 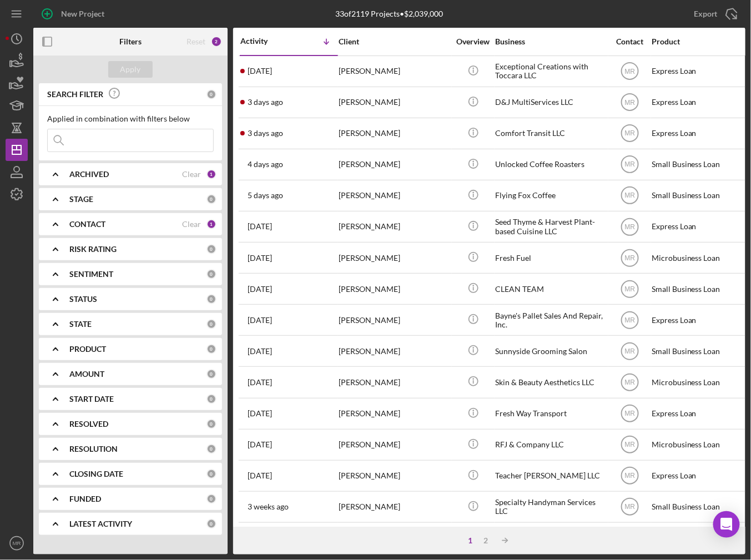 I want to click on b: CLOSING DATE, so click(x=96, y=474).